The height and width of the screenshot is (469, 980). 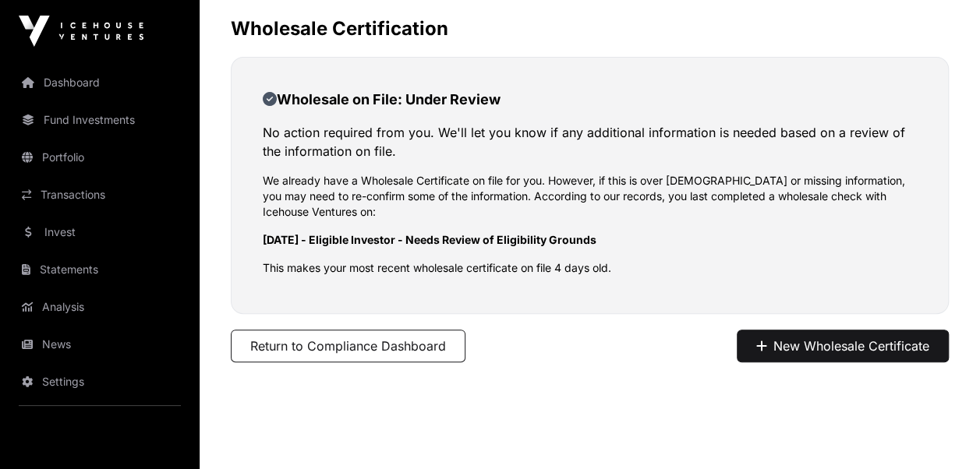 What do you see at coordinates (348, 346) in the screenshot?
I see `a: Return to Compliance Dashboard` at bounding box center [348, 346].